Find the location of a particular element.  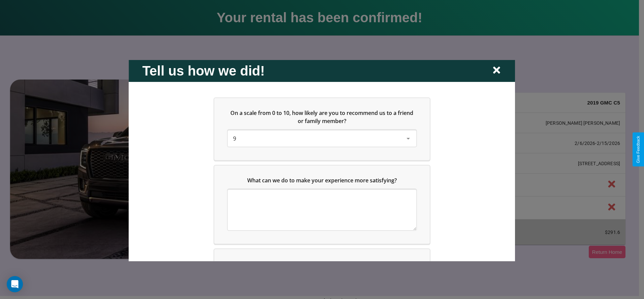

h5: On a scale from 0 to 10, how likely are you to recommend us to a friend or family member? is located at coordinates (322, 116).